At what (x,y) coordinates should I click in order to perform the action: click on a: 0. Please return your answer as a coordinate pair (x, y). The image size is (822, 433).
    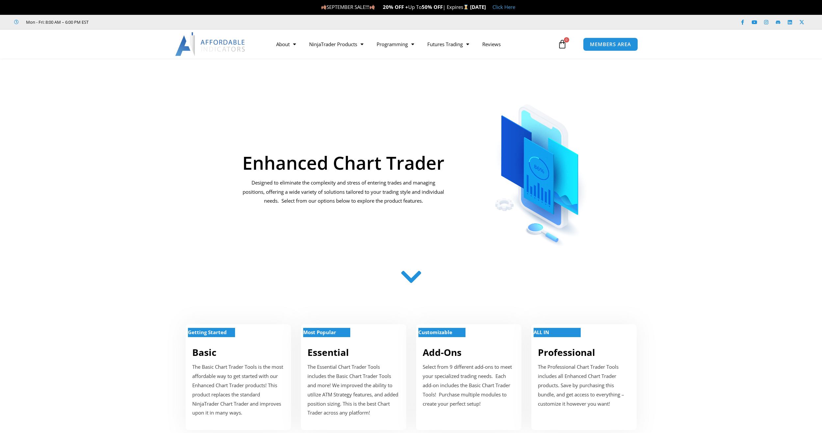
    Looking at the image, I should click on (562, 44).